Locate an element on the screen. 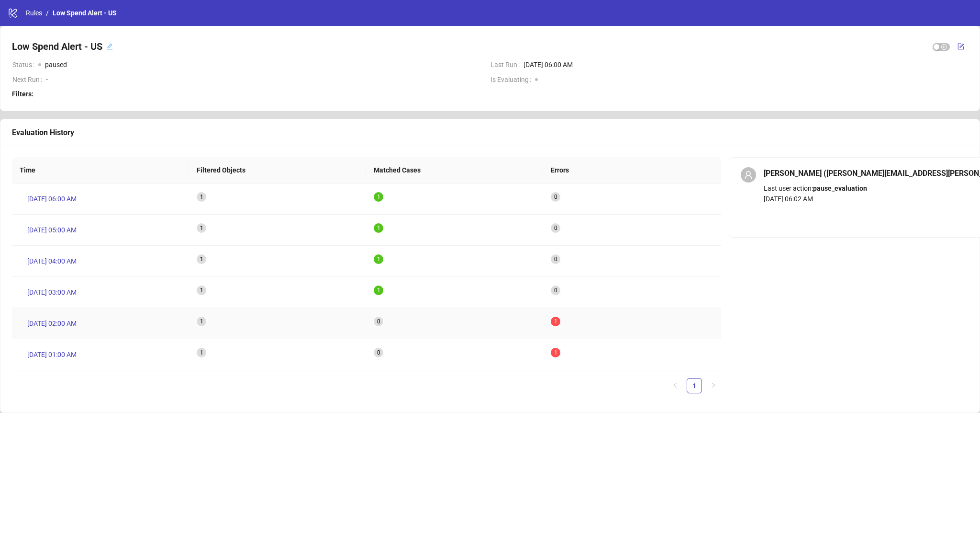  span: paused is located at coordinates (56, 65).